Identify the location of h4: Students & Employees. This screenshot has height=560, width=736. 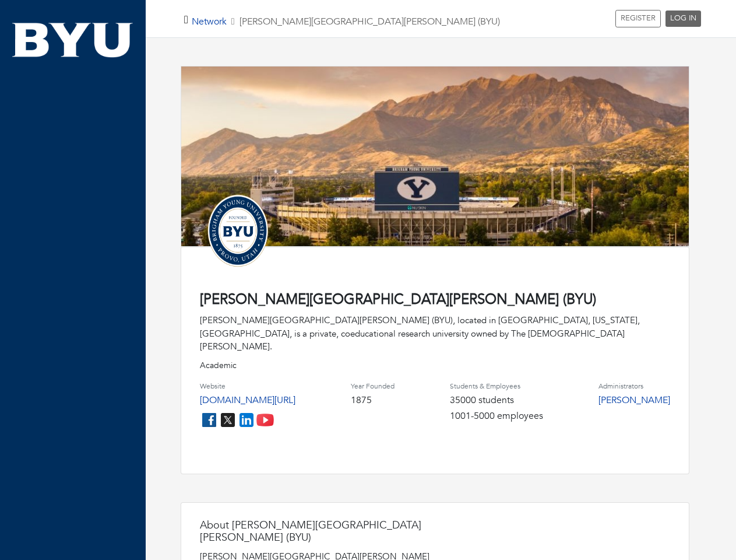
(497, 386).